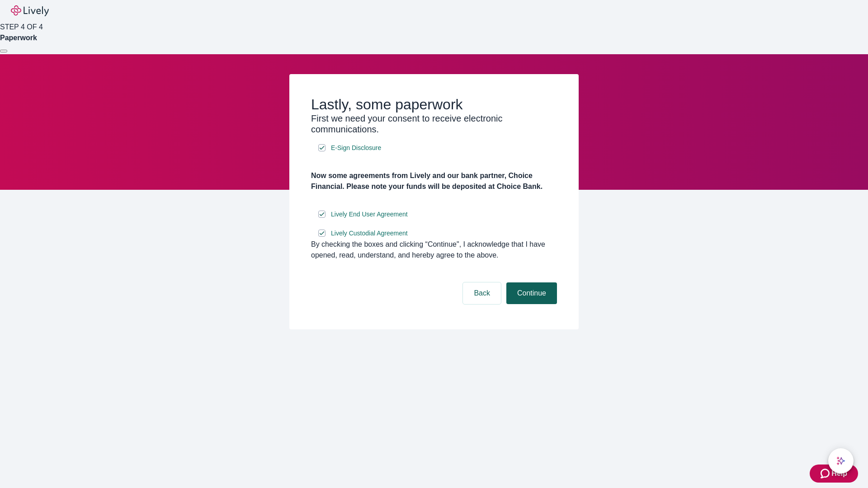 The width and height of the screenshot is (868, 488). I want to click on button: Zendesk support iconHelp, so click(834, 474).